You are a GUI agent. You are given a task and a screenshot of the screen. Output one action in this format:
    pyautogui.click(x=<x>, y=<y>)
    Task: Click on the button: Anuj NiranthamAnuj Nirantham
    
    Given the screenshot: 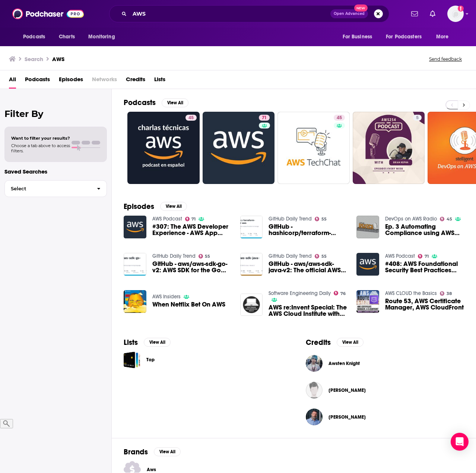 What is the action you would take?
    pyautogui.click(x=385, y=391)
    